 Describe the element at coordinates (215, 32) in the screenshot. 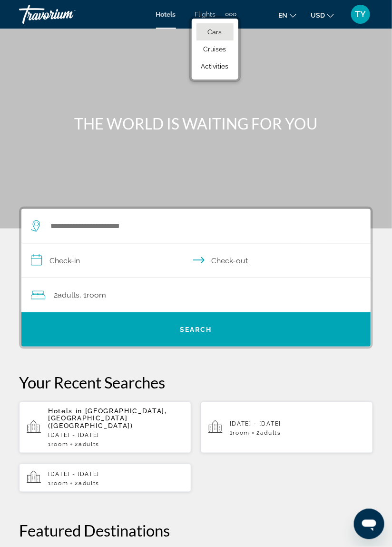

I see `a: Cars` at that location.